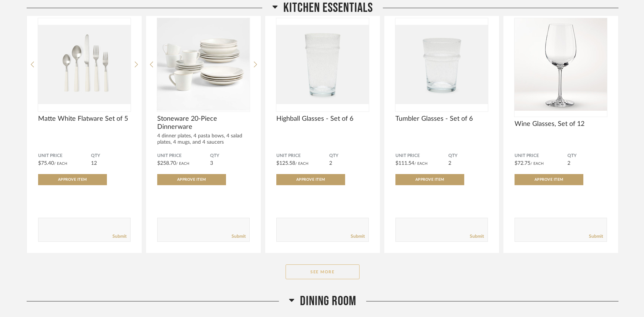  I want to click on span: $258.70, so click(167, 163).